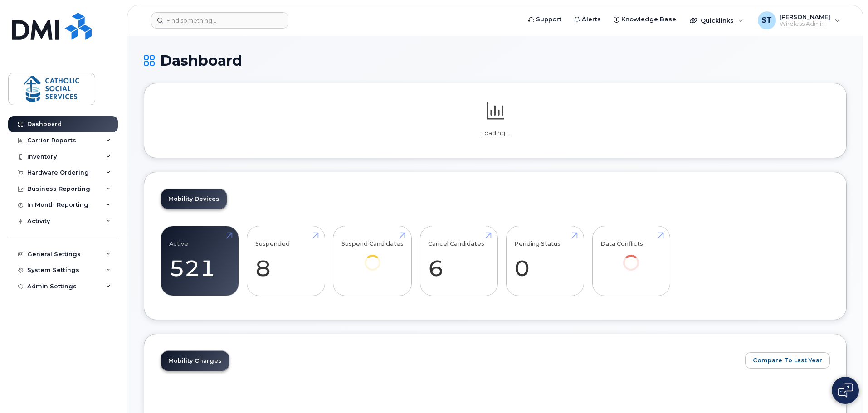 The image size is (868, 413). I want to click on span: Compare To Last Year, so click(787, 360).